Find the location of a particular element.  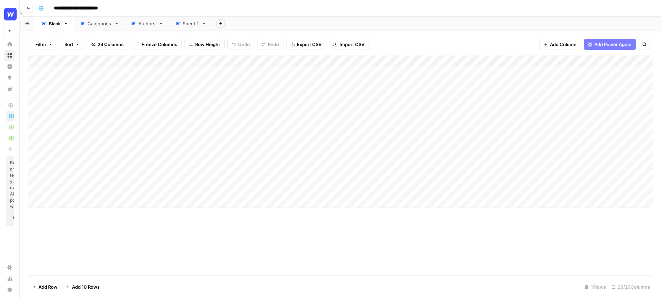

button: Get Started is located at coordinates (15, 217).